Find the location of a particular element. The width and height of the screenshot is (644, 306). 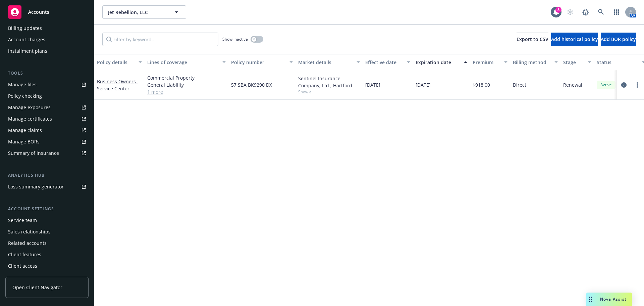

span: Nova Assist is located at coordinates (613, 299).